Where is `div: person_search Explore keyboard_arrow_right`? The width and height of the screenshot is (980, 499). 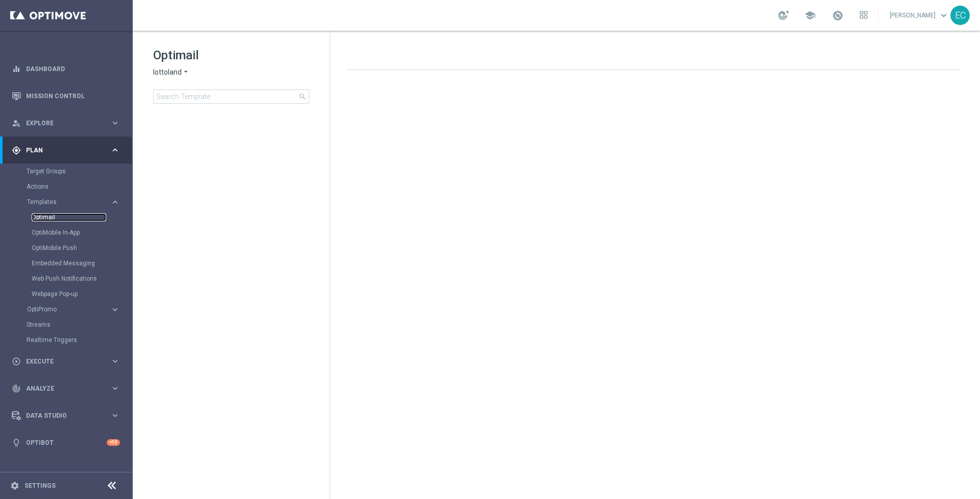
div: person_search Explore keyboard_arrow_right is located at coordinates (66, 123).